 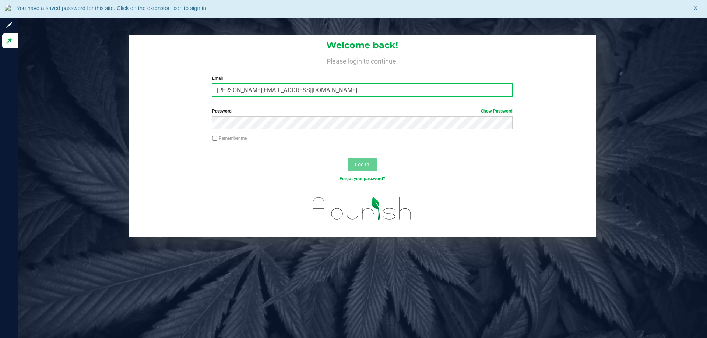 I want to click on inline-svg: Sign up, so click(x=9, y=25).